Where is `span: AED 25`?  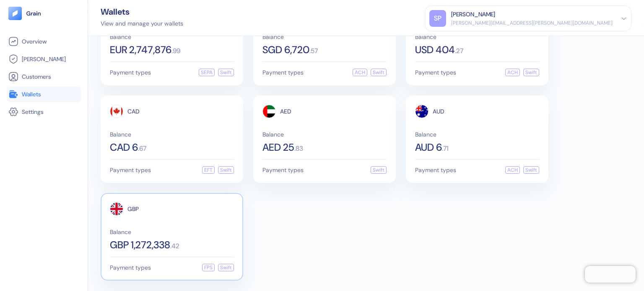 span: AED 25 is located at coordinates (278, 147).